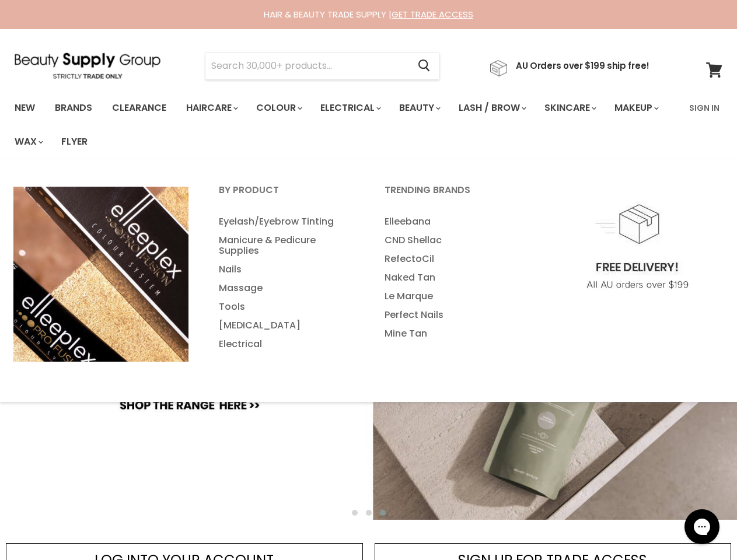 The width and height of the screenshot is (737, 560). What do you see at coordinates (211, 108) in the screenshot?
I see `a: Haircare` at bounding box center [211, 108].